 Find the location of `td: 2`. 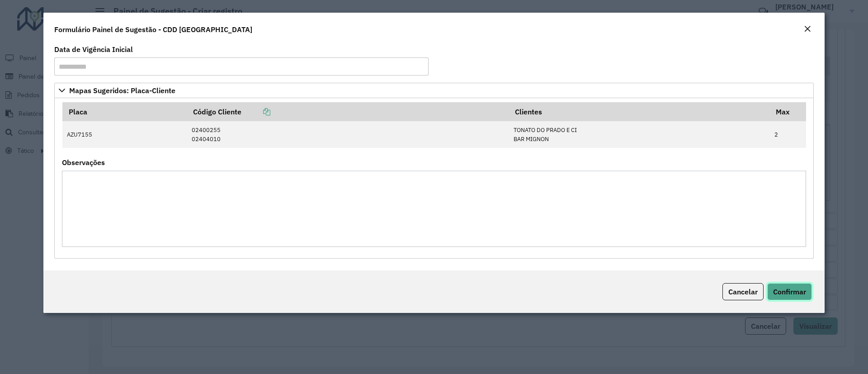

td: 2 is located at coordinates (788, 134).